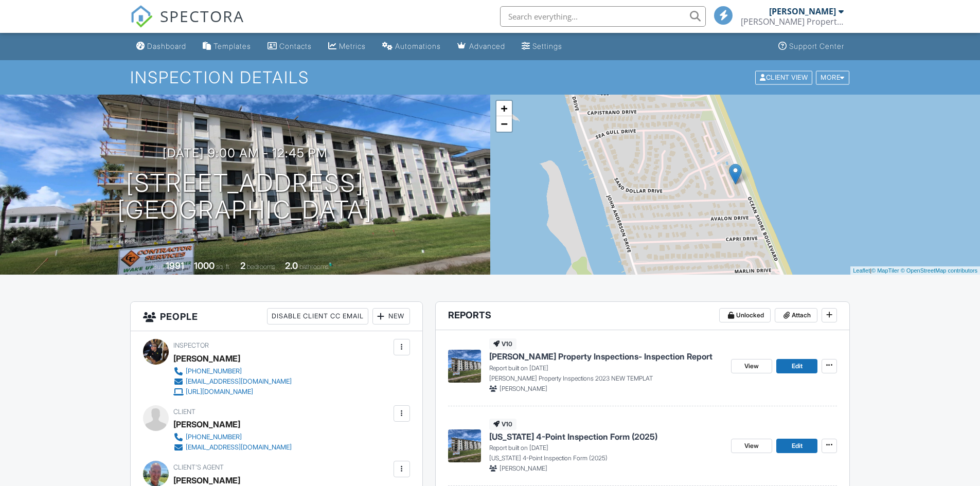  What do you see at coordinates (785, 76) in the screenshot?
I see `a: Client View` at bounding box center [785, 76].